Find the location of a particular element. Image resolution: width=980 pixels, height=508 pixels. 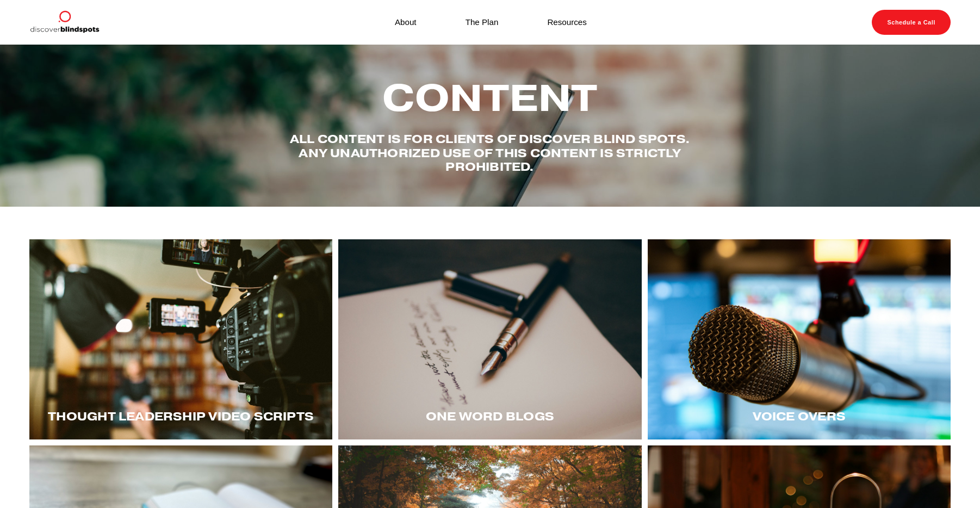

a: Resources is located at coordinates (567, 22).